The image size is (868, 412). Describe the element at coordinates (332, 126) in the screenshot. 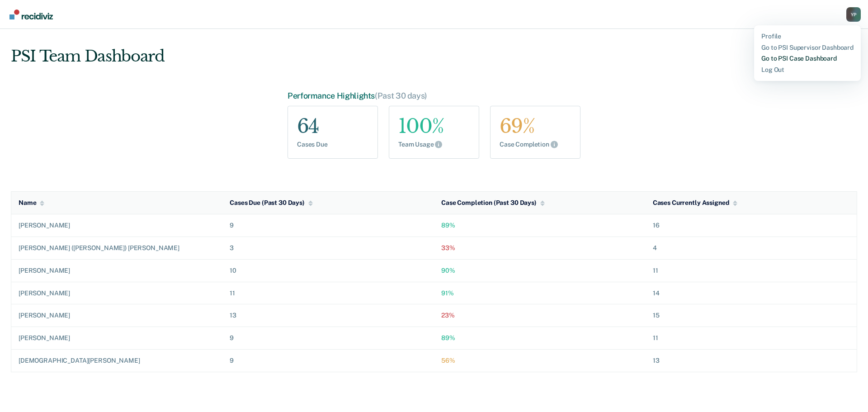

I see `div: 64` at that location.